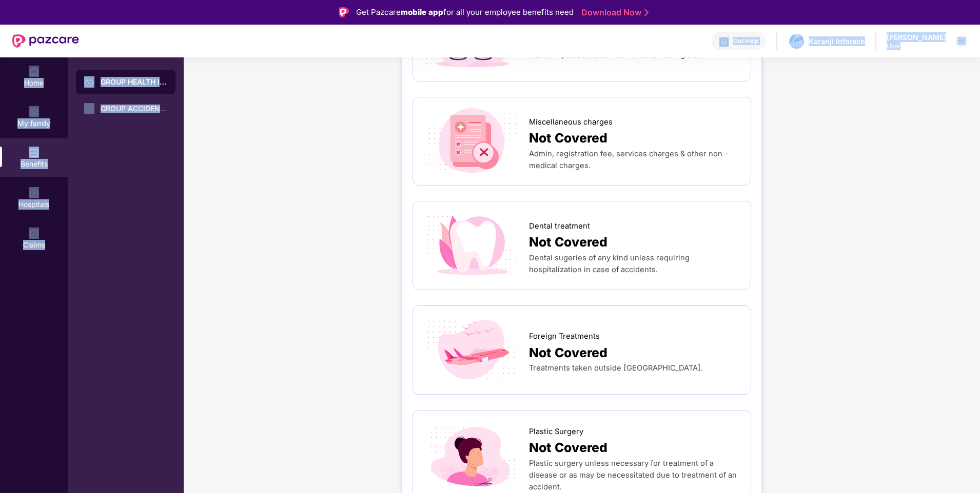 The width and height of the screenshot is (980, 493). I want to click on img: Logo, so click(344, 12).